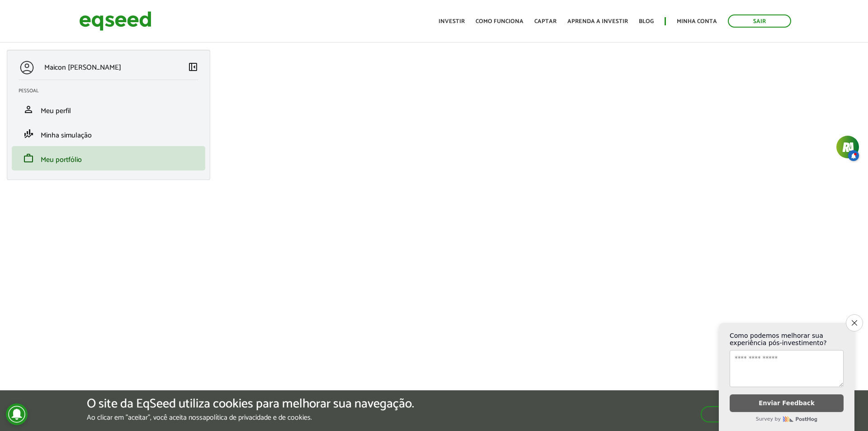  What do you see at coordinates (697, 21) in the screenshot?
I see `a: Minha conta` at bounding box center [697, 21].